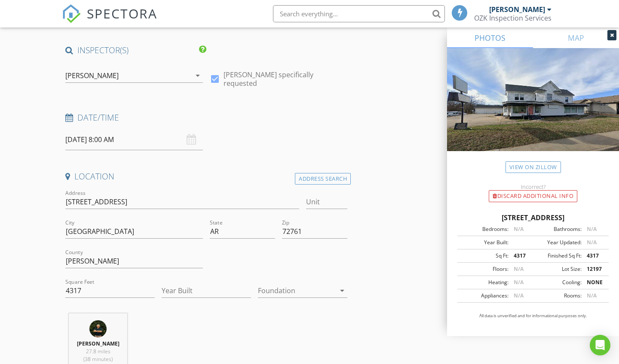 The width and height of the screenshot is (619, 364). I want to click on div: Bathrooms:, so click(557, 229).